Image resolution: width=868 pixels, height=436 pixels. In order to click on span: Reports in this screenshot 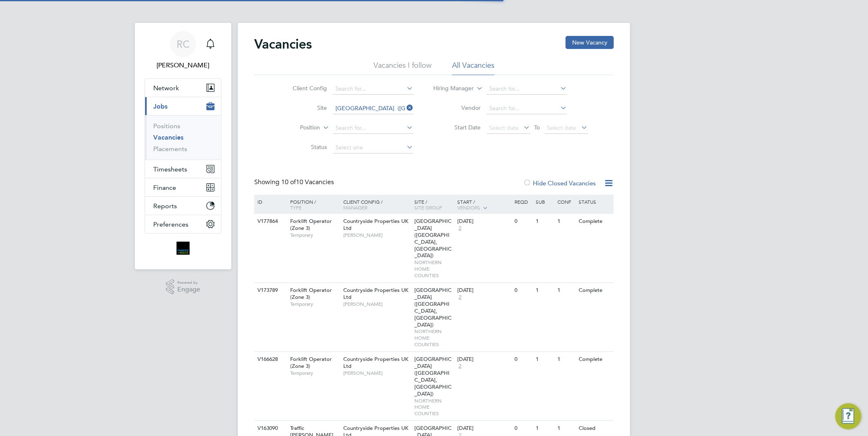, I will do `click(165, 206)`.